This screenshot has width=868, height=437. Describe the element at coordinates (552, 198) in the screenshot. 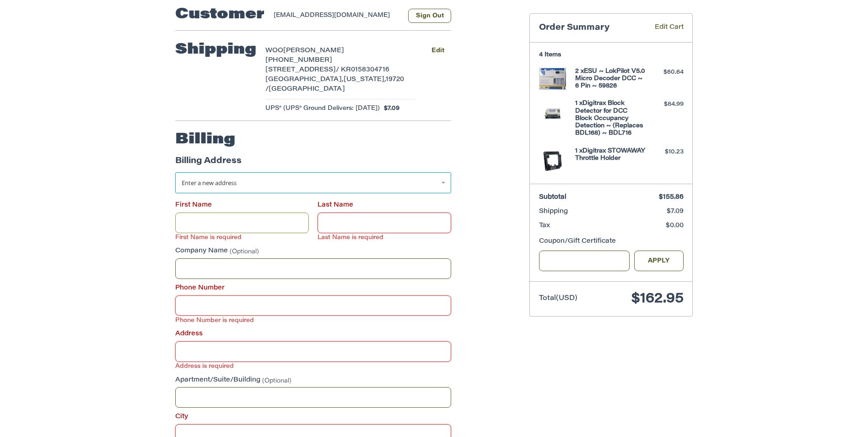

I see `span: Subtotal` at that location.